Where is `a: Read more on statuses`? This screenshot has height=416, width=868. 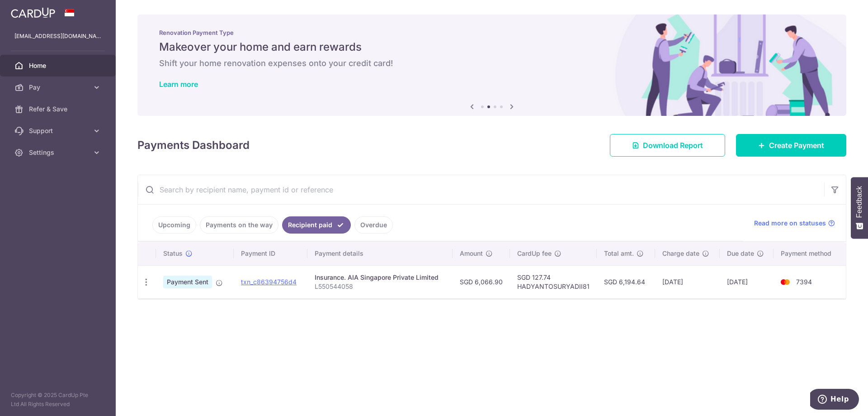
a: Read more on statuses is located at coordinates (794, 223).